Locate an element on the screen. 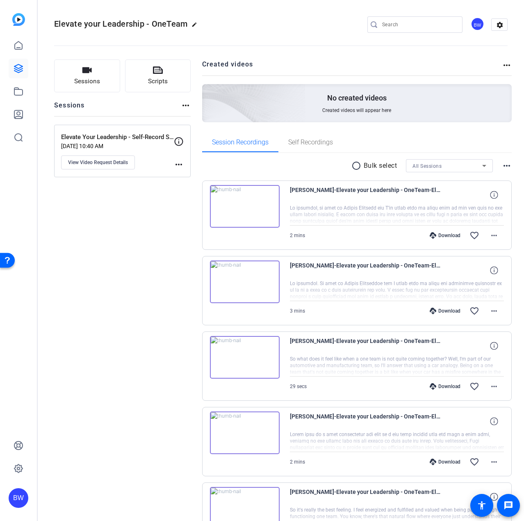 This screenshot has height=521, width=524. span: Sessions is located at coordinates (87, 81).